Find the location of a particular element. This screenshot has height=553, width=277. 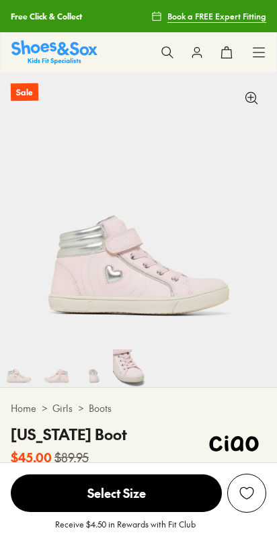

s: $89.95 is located at coordinates (71, 457).